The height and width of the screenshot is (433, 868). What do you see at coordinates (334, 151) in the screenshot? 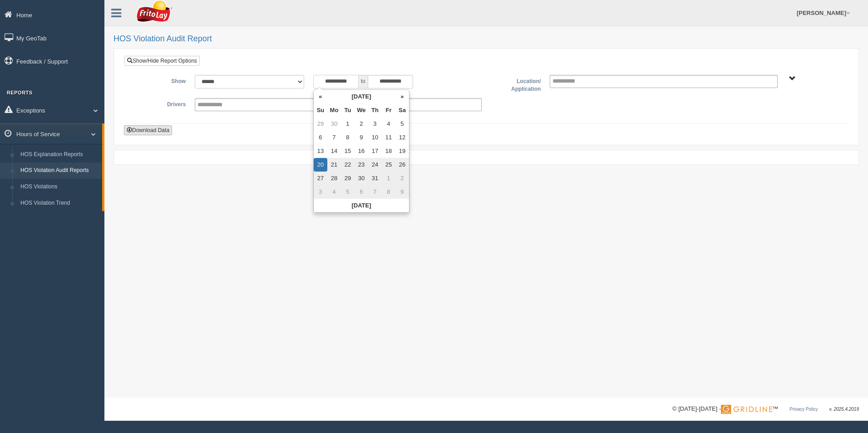
I see `td: 14` at bounding box center [334, 151].